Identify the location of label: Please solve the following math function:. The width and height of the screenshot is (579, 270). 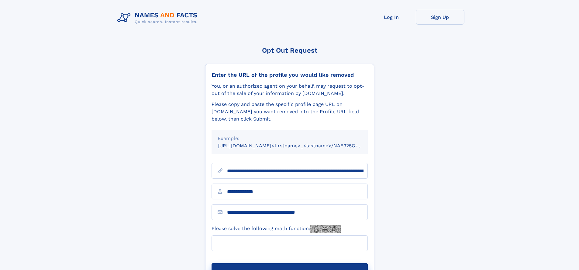
(276, 229).